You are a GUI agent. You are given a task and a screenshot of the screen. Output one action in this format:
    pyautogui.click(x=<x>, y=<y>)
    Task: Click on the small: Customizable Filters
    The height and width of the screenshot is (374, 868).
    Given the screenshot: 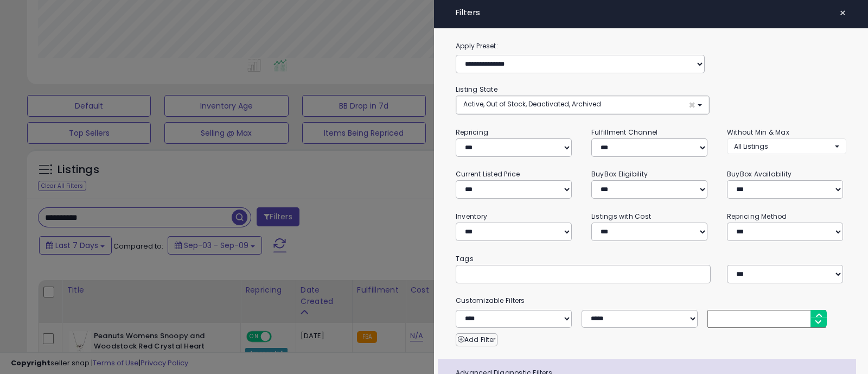 What is the action you would take?
    pyautogui.click(x=651, y=300)
    